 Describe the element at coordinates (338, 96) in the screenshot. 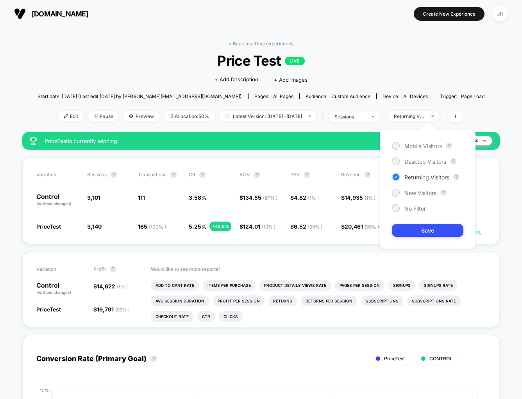

I see `div: Audience:` at that location.